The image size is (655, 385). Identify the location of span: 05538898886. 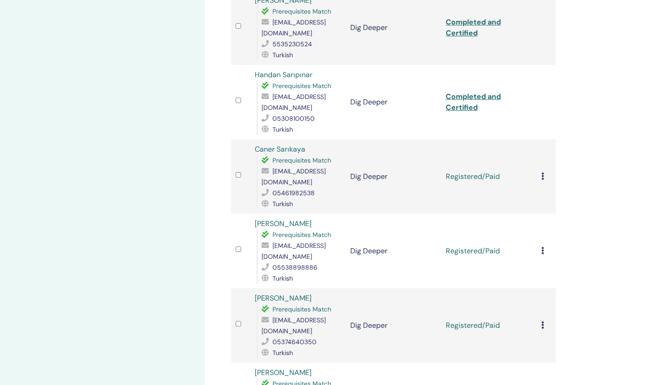
(295, 268).